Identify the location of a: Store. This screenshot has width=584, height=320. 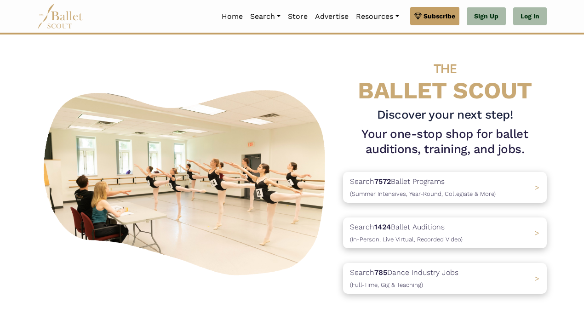
(298, 17).